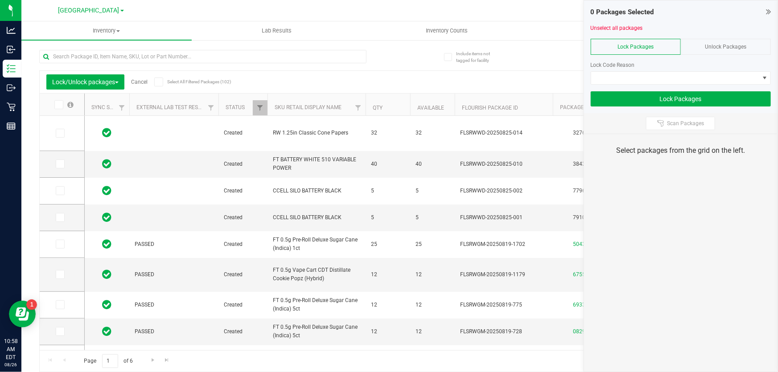 The width and height of the screenshot is (778, 372). I want to click on a: Inventory Counts, so click(447, 31).